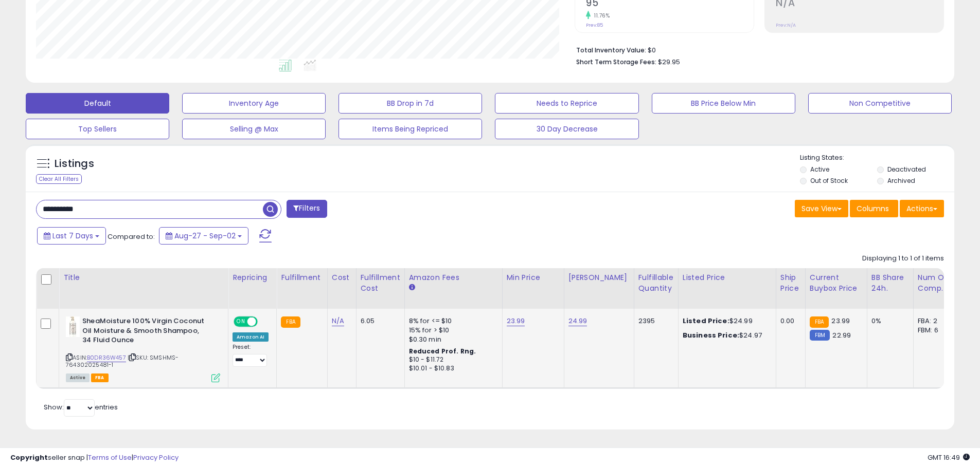 The width and height of the screenshot is (980, 468). I want to click on a: Terms of Use, so click(110, 457).